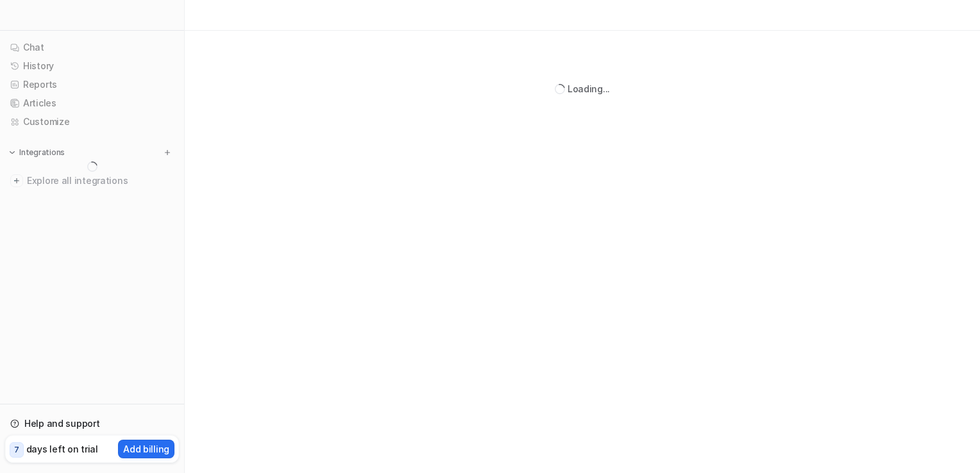 The height and width of the screenshot is (473, 980). I want to click on p: Add billing, so click(146, 448).